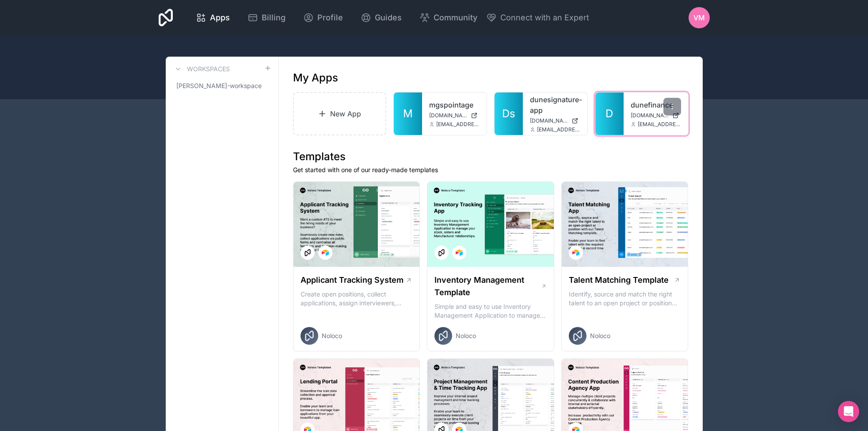  Describe the element at coordinates (488, 286) in the screenshot. I see `h1: Inventory Management Template` at that location.